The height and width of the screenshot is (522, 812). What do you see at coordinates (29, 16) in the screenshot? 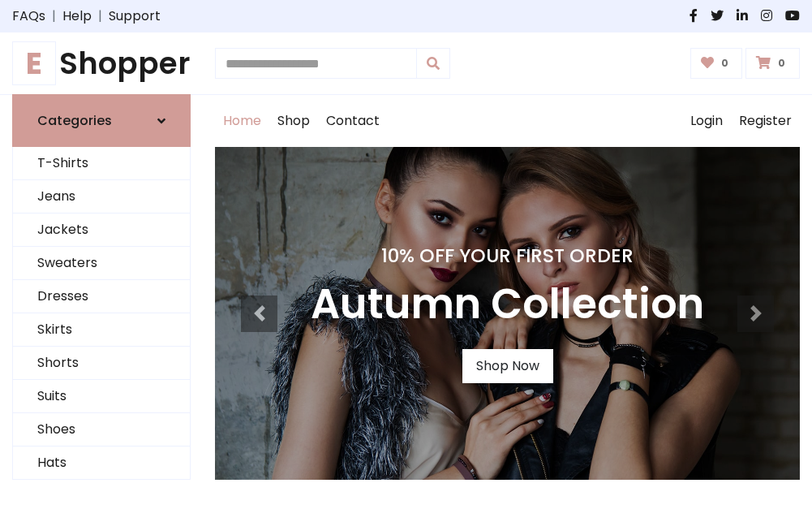
I see `a: FAQs` at bounding box center [29, 16].